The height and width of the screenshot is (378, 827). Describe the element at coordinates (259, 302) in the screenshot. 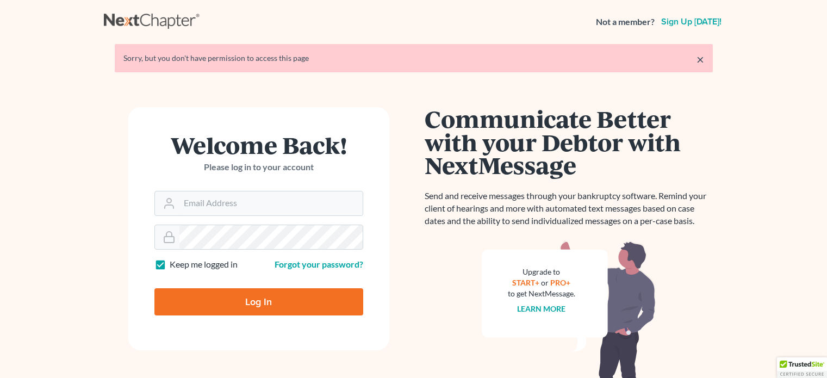

I see `input: Log In` at that location.